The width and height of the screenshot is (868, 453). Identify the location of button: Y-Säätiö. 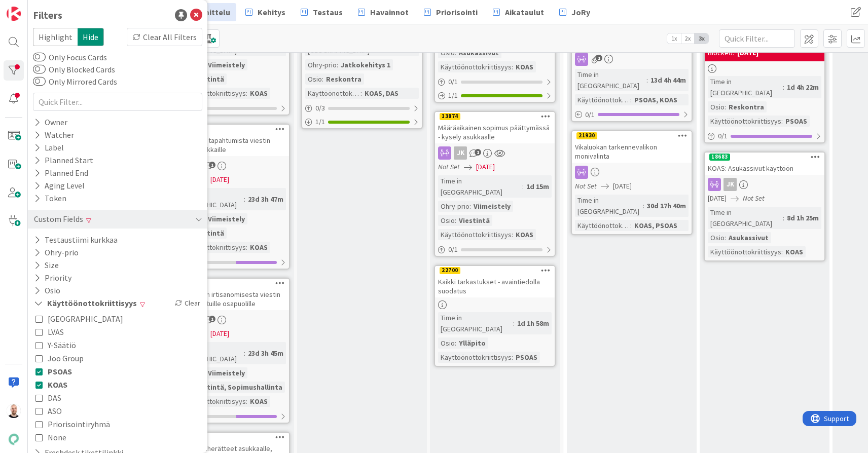
(56, 345).